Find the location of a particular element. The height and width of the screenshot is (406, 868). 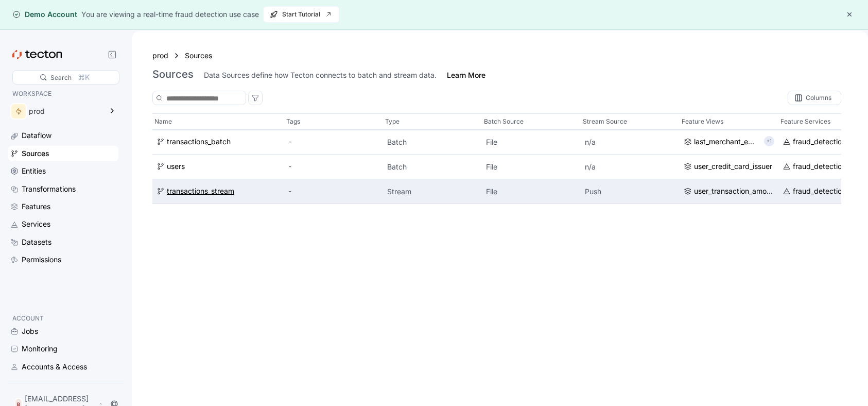

a: transactions_stream is located at coordinates (218, 191).